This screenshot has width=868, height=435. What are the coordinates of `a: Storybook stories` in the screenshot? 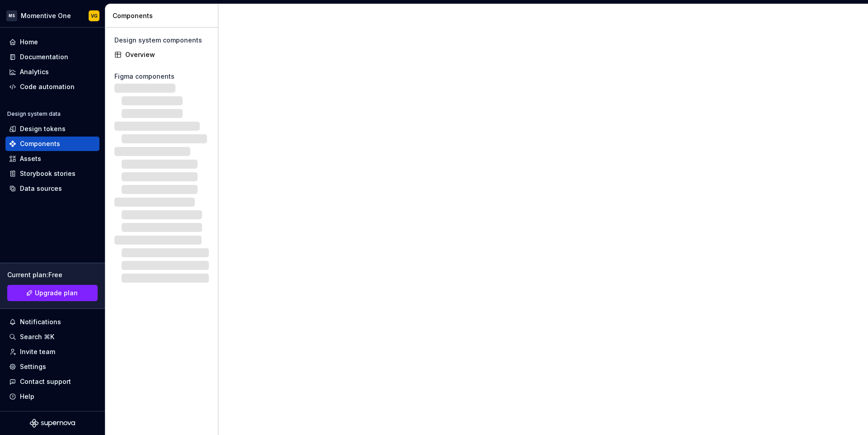 It's located at (52, 173).